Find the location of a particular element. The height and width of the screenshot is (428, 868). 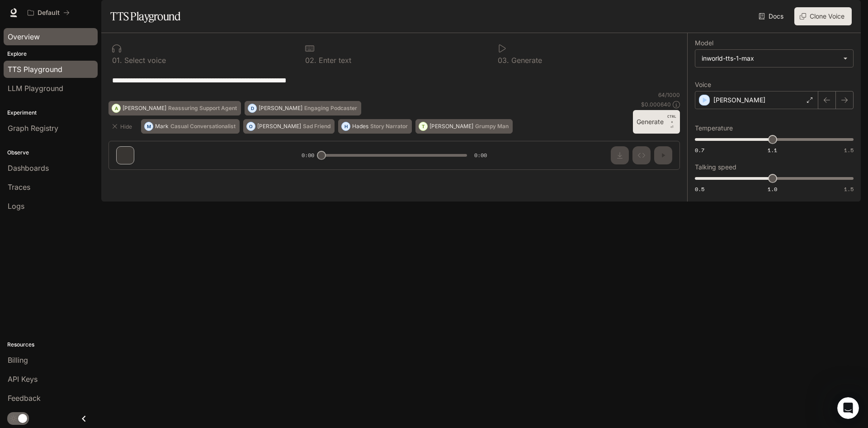

button: Hide is located at coordinates (123, 127).